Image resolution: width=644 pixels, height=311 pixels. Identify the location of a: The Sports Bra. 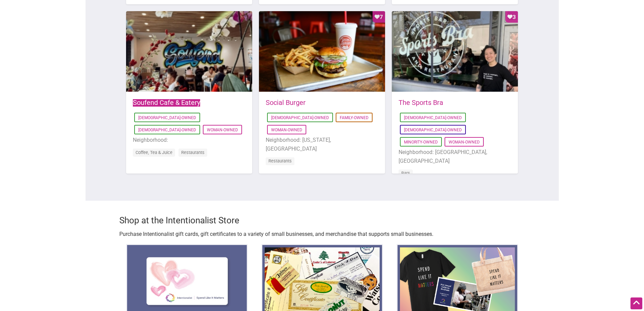
(421, 103).